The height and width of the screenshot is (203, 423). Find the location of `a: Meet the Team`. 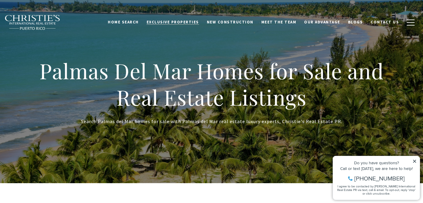

a: Meet the Team is located at coordinates (279, 22).